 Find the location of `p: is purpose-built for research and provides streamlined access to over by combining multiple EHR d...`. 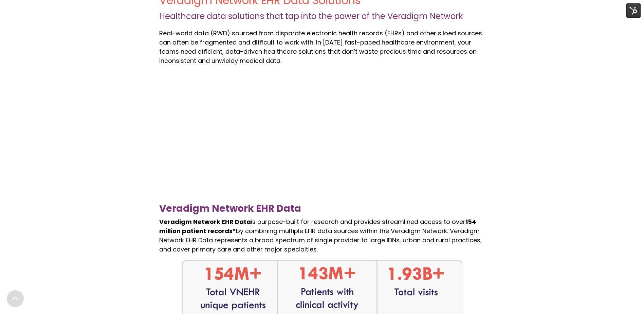

p: is purpose-built for research and provides streamlined access to over by combining multiple EHR d... is located at coordinates (322, 236).